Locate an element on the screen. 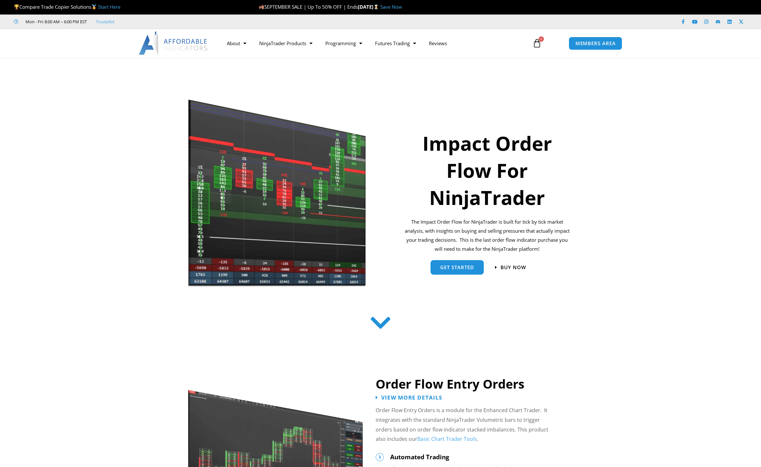 The width and height of the screenshot is (761, 467). a: 0 is located at coordinates (537, 43).